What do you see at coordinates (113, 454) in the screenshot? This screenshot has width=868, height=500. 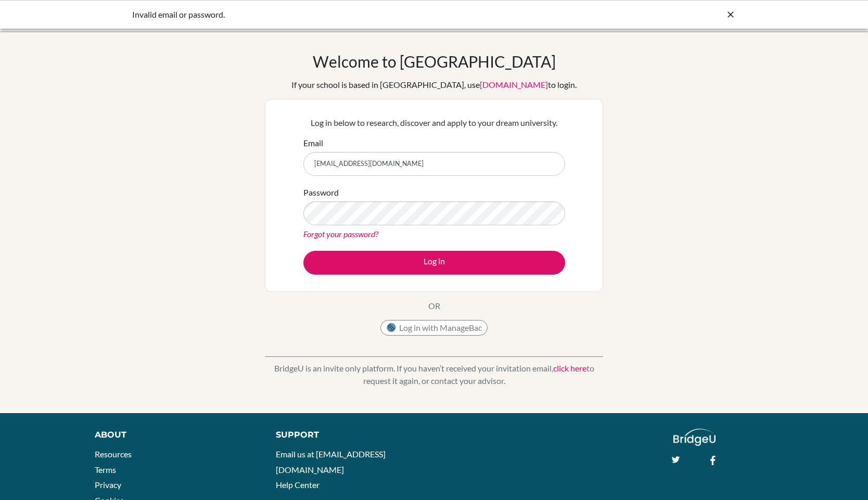 I see `a: Resources` at bounding box center [113, 454].